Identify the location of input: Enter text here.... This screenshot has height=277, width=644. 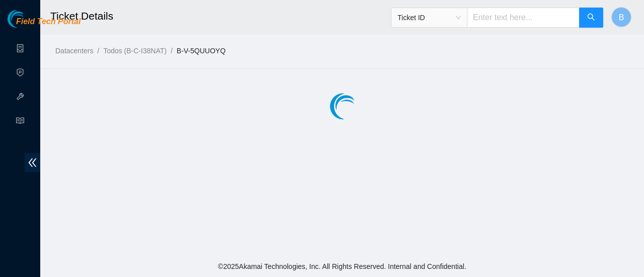
(523, 18).